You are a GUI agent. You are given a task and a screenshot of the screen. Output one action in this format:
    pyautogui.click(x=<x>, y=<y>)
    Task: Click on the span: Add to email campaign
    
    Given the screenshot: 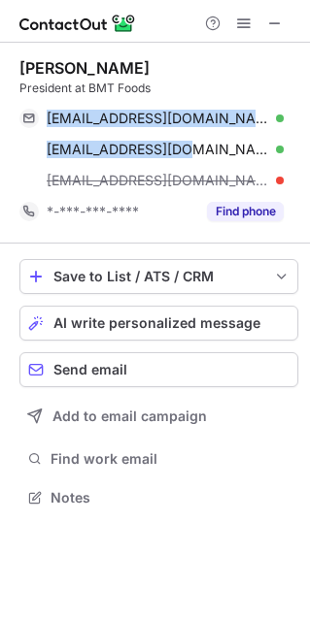 What is the action you would take?
    pyautogui.click(x=129, y=416)
    